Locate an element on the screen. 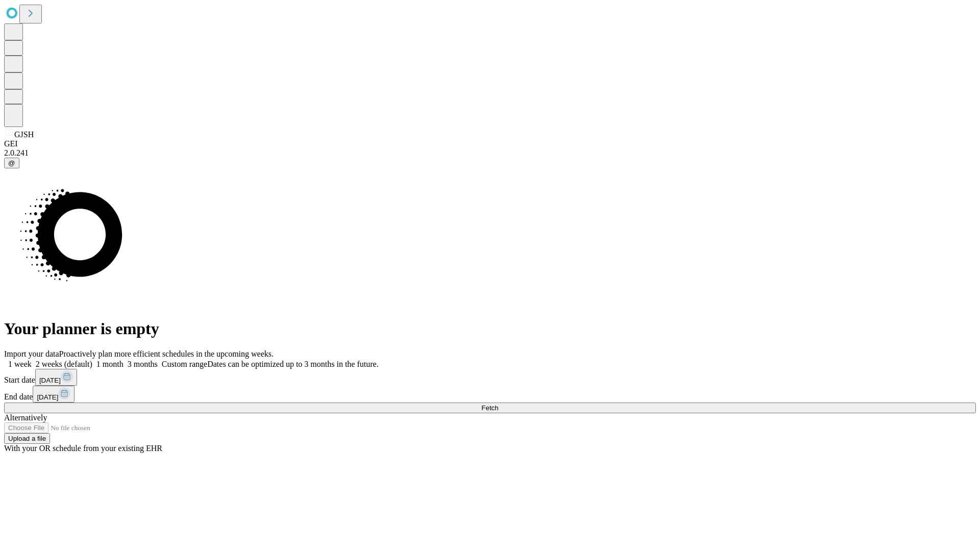  span: With your OR schedule from your existing EHR is located at coordinates (83, 448).